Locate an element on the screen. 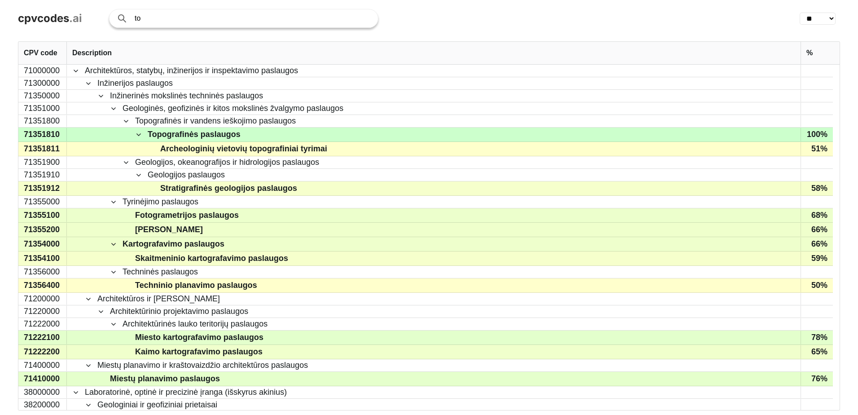 The width and height of the screenshot is (858, 415). div: 51% is located at coordinates (816, 148).